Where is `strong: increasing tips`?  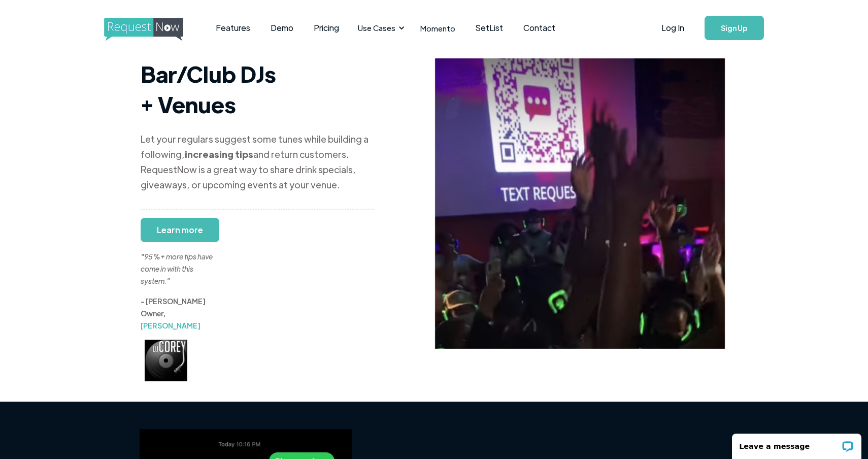 strong: increasing tips is located at coordinates (219, 154).